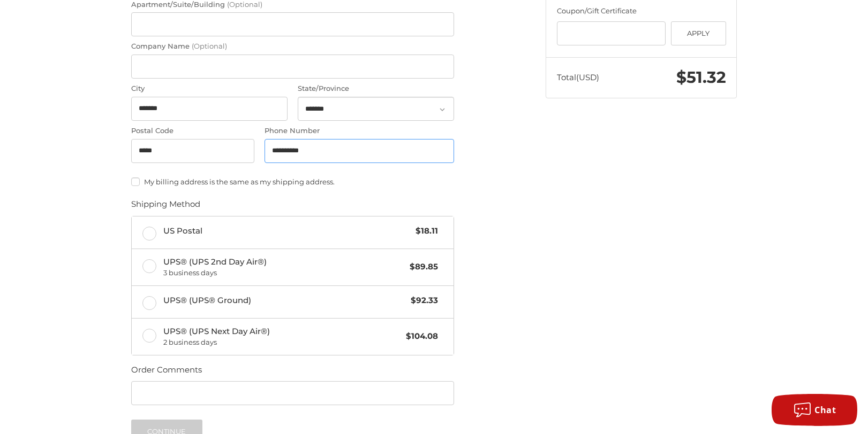 Image resolution: width=868 pixels, height=434 pixels. I want to click on label: My billing address is the same as my shipping address., so click(293, 182).